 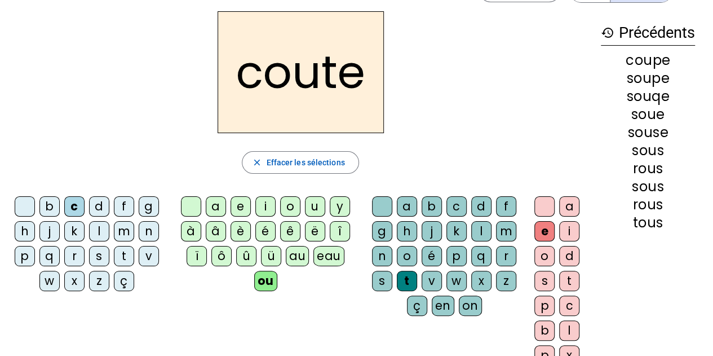 What do you see at coordinates (648, 223) in the screenshot?
I see `div: tous` at bounding box center [648, 223].